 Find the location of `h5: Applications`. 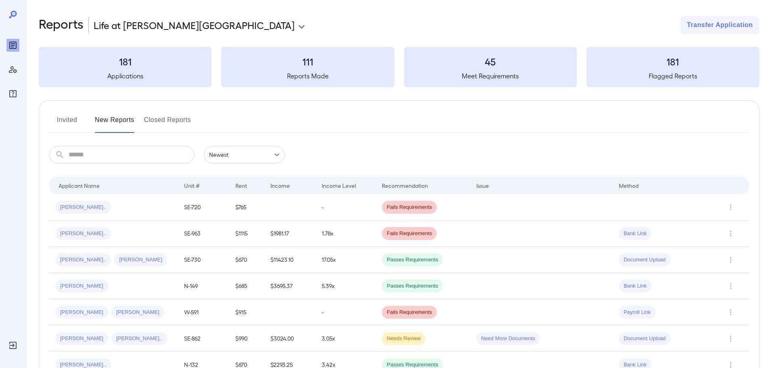

h5: Applications is located at coordinates (125, 76).